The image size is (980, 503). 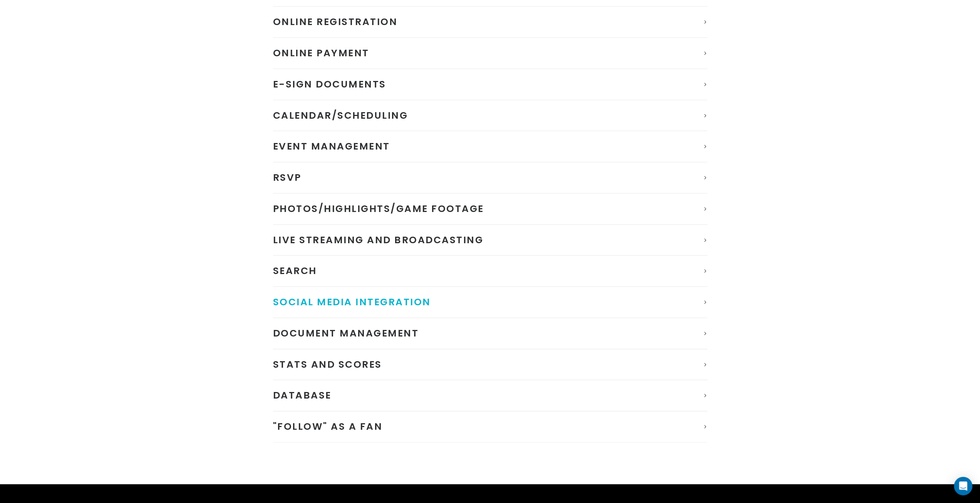 What do you see at coordinates (490, 84) in the screenshot?
I see `a: E-Sign documents` at bounding box center [490, 84].